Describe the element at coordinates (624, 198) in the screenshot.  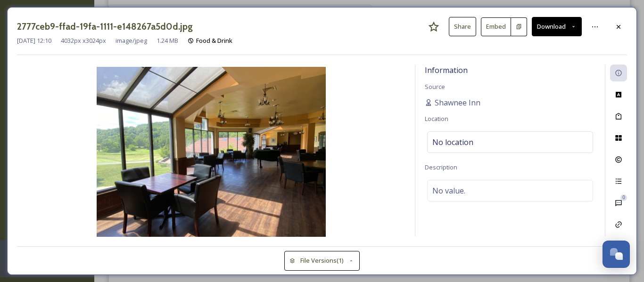
I see `div: 0` at that location.